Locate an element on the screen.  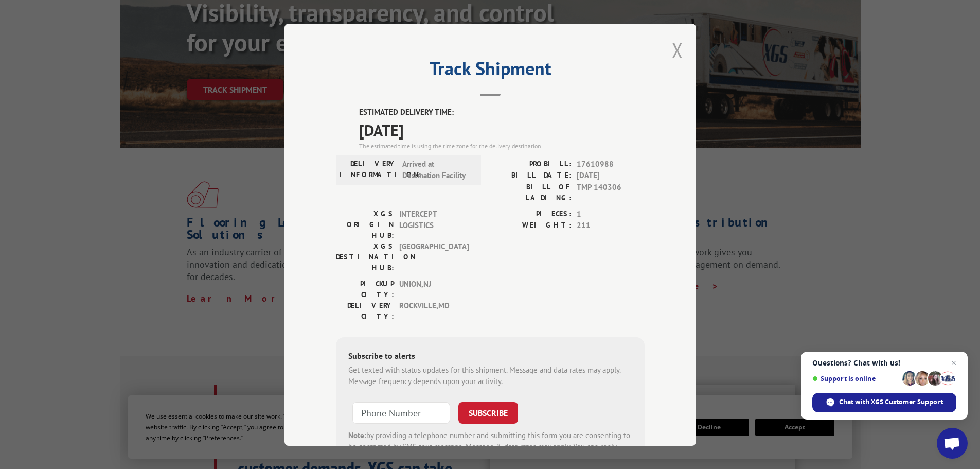
div: by providing a telephone number and submitting this form you are consenting to be contacted by SM... is located at coordinates (490, 447).